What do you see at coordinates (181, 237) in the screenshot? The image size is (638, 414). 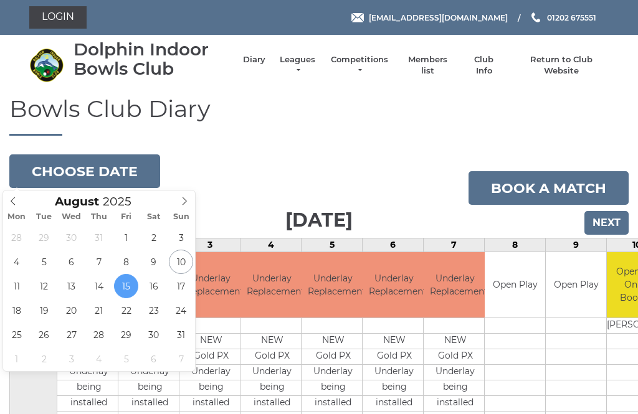 I see `span: August 3, 2025` at bounding box center [181, 237].